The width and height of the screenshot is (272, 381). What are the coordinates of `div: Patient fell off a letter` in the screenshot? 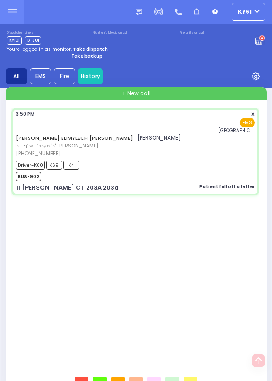 It's located at (227, 186).